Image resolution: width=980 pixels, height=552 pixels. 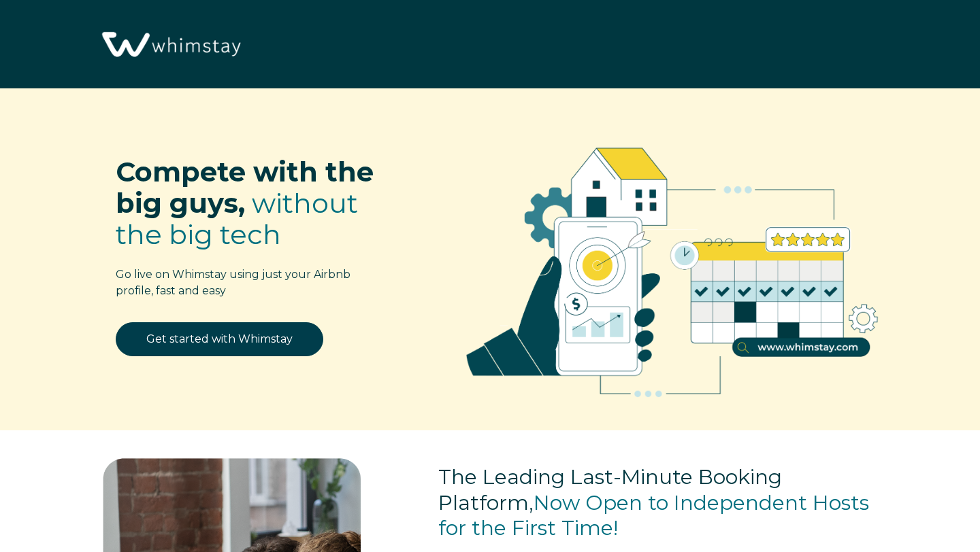 I want to click on img: RBO Ilustrations-02, so click(x=672, y=266).